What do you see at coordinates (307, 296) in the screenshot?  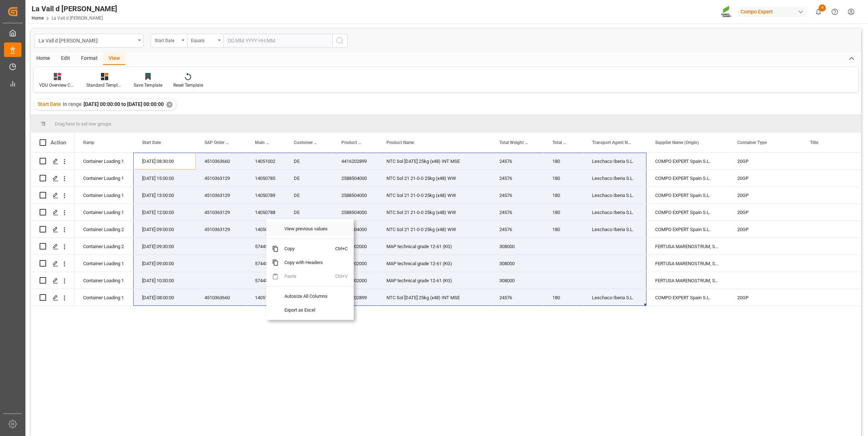 I see `span: Autosize All Columns` at bounding box center [307, 296].